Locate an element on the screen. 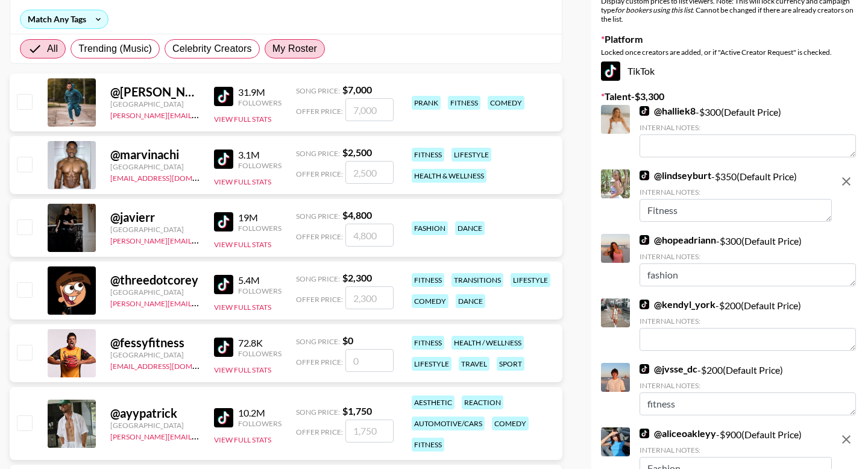 The width and height of the screenshot is (868, 469). span: Celebrity Creators is located at coordinates (212, 49).